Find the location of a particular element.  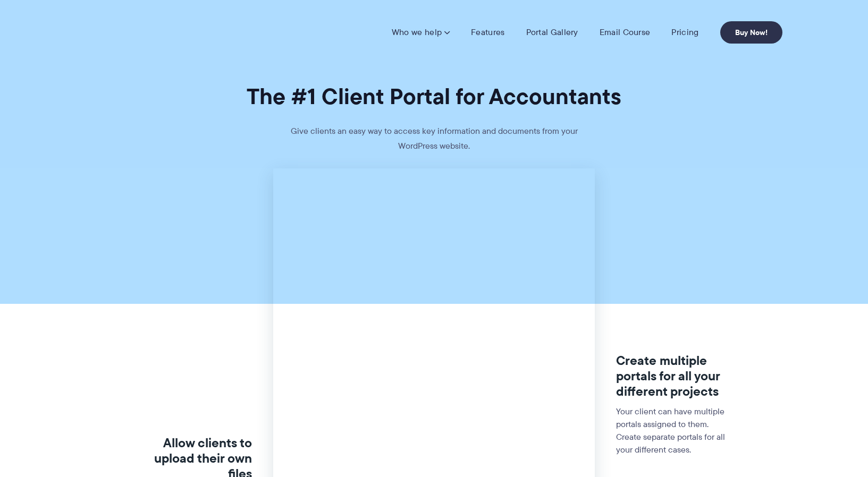

a: Who we help is located at coordinates (421, 32).